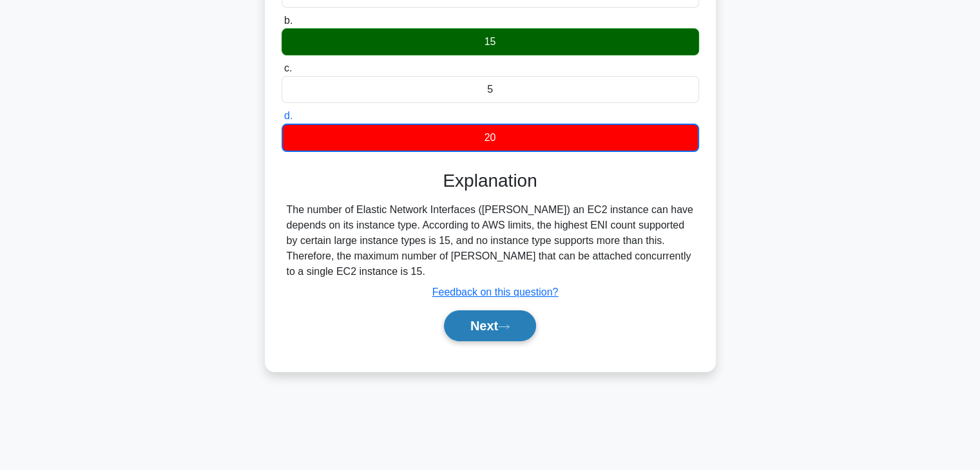  Describe the element at coordinates (288, 115) in the screenshot. I see `span: d.` at that location.